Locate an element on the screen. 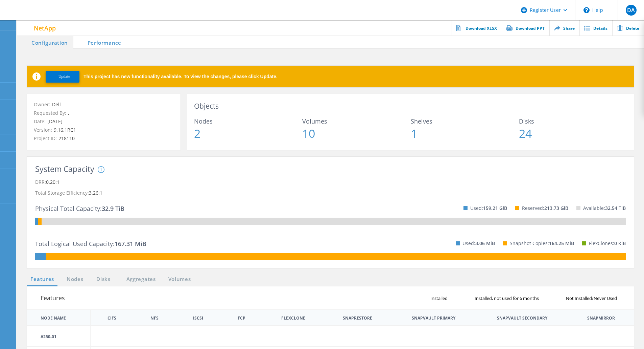 This screenshot has height=349, width=644. span: This project has new functionality available. To view the changes, please click Update. is located at coordinates (180, 77).